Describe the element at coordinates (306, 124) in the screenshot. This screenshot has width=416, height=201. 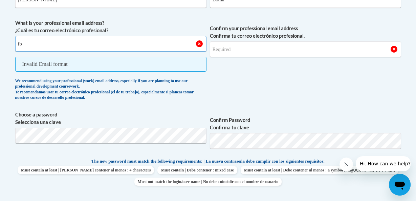
I see `label: Confirm Password Confirma tu clave` at that location.